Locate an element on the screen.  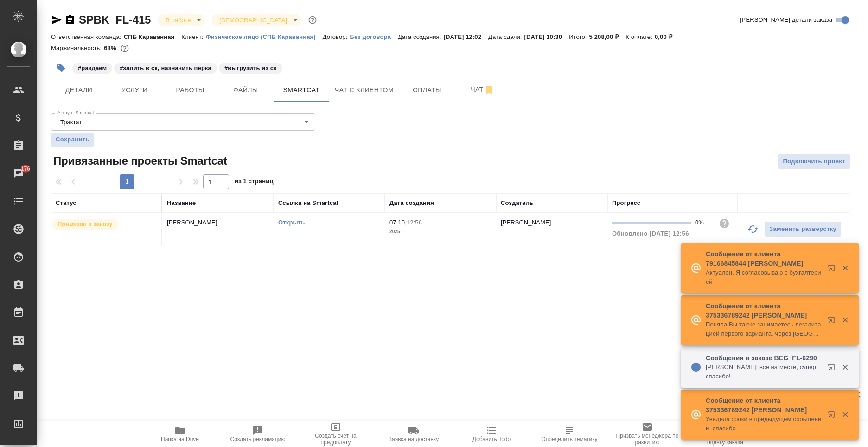
p: Дата создания: is located at coordinates (420, 36).